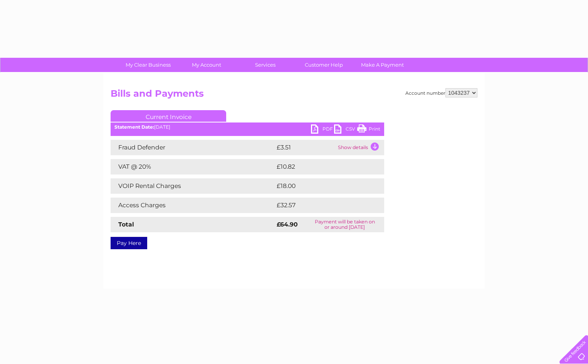 The width and height of the screenshot is (588, 364). What do you see at coordinates (135, 126) in the screenshot?
I see `b: Statement Date:` at bounding box center [135, 126].